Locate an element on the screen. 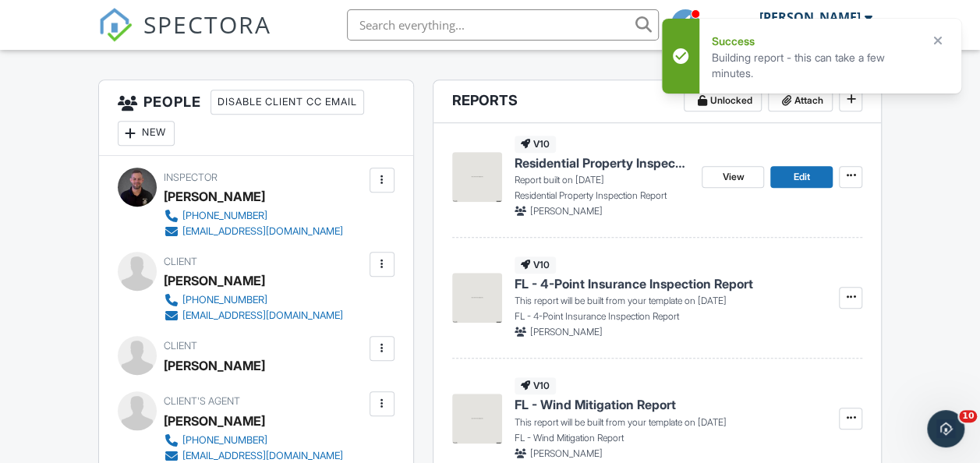 The image size is (980, 463). span: 10 is located at coordinates (968, 416).